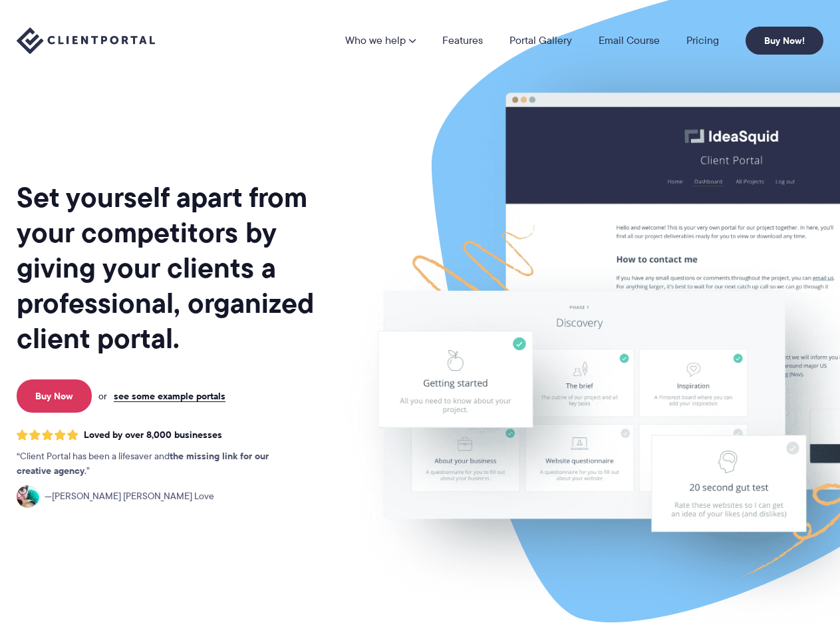 The image size is (840, 639). What do you see at coordinates (380, 41) in the screenshot?
I see `a: Who we help` at bounding box center [380, 41].